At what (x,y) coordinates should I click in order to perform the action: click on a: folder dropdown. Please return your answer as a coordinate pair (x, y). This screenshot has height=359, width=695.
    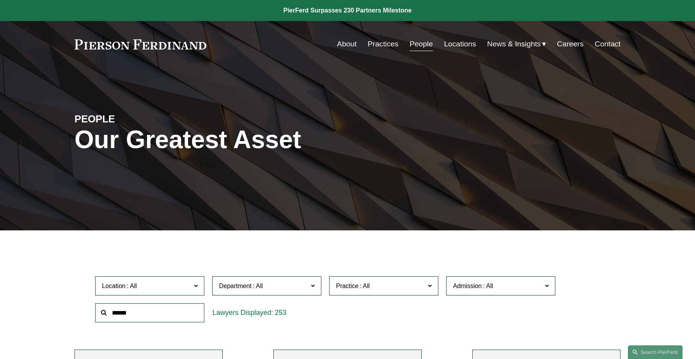
    Looking at the image, I should click on (517, 44).